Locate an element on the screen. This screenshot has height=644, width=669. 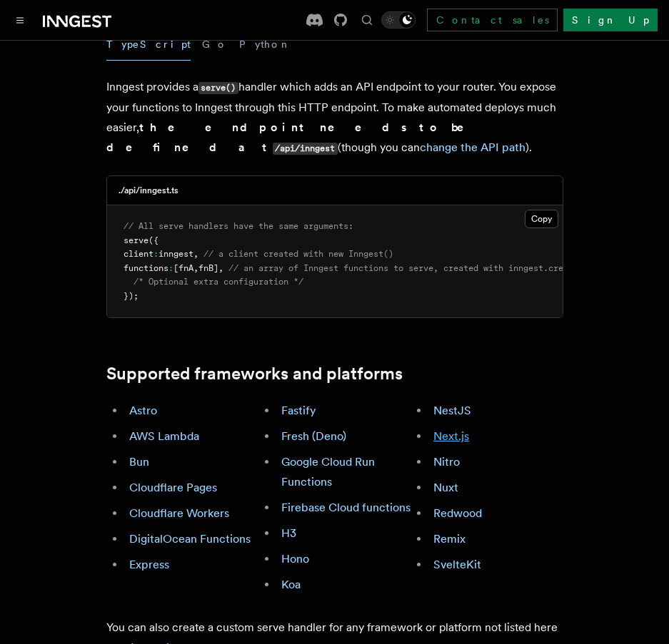
a: Cloudflare Workers is located at coordinates (179, 513).